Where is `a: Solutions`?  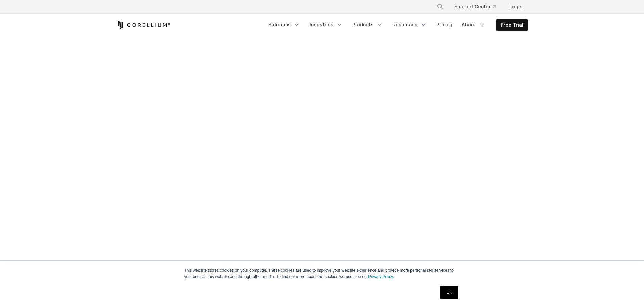 a: Solutions is located at coordinates (284, 24).